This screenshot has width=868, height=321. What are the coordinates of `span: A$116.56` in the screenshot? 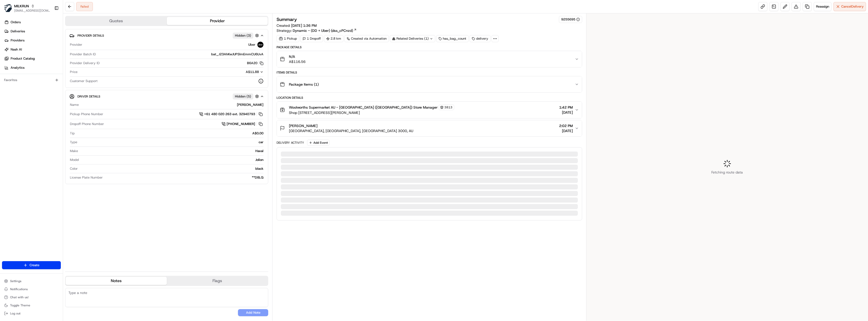 It's located at (297, 62).